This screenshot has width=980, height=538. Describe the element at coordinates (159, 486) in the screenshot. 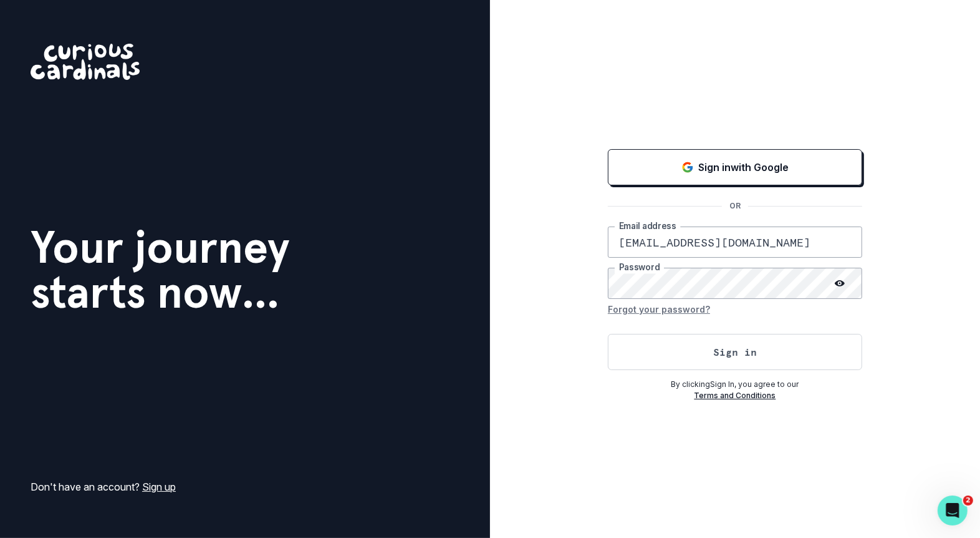

I see `a: Sign up` at that location.